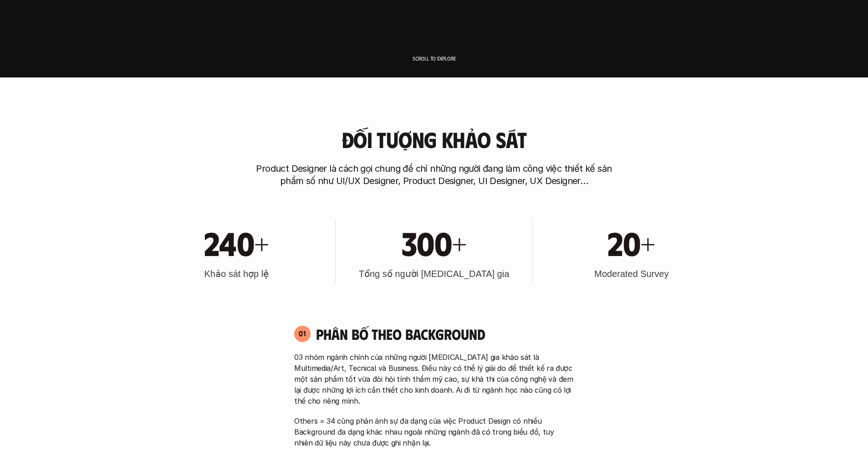 The width and height of the screenshot is (868, 451). Describe the element at coordinates (434, 432) in the screenshot. I see `p: Others = 34 cũng phản ánh sự đa dạng của việc Product Design có nhiều Background đa dạng khác nha...` at that location.